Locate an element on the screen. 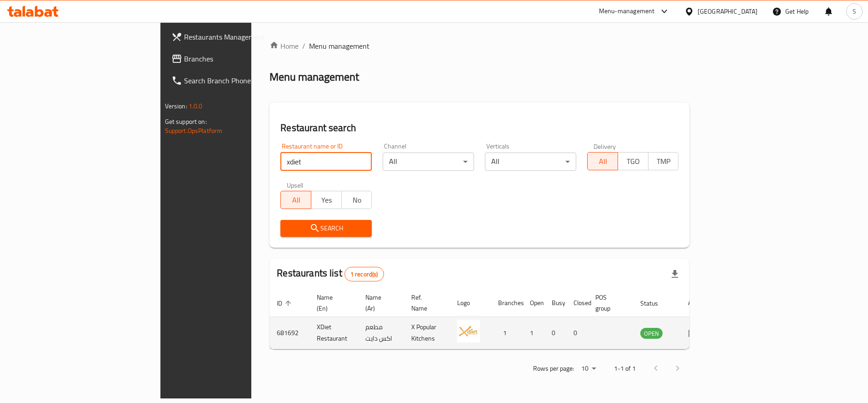 Image resolution: width=868 pixels, height=403 pixels. button: Search is located at coordinates (326, 228).